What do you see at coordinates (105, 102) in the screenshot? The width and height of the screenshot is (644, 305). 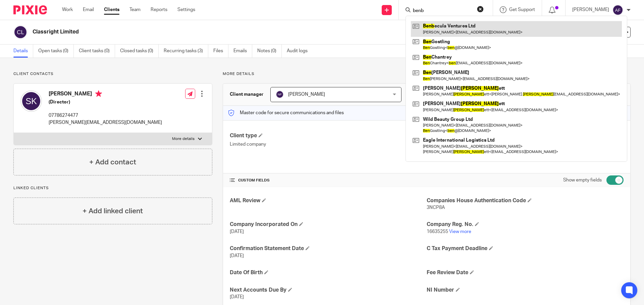 I see `h5: (Director)` at bounding box center [105, 102].